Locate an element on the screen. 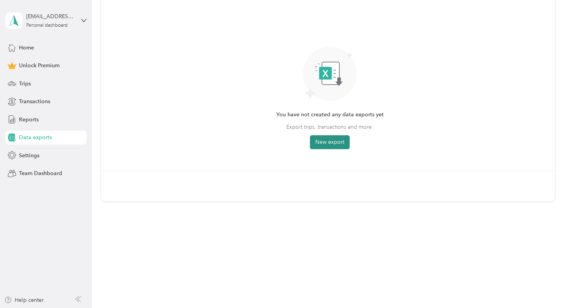  span: Team Dashboard is located at coordinates (41, 173).